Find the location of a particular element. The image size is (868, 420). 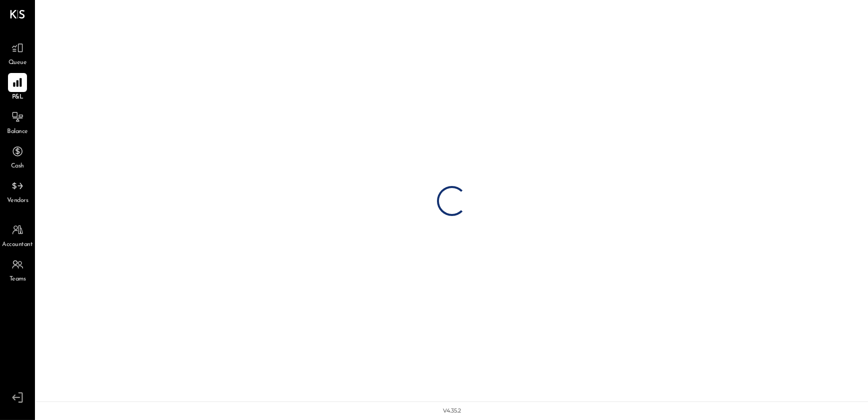

span: P&L is located at coordinates (18, 97).